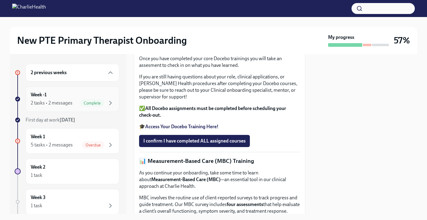 The width and height of the screenshot is (427, 220). Describe the element at coordinates (402, 40) in the screenshot. I see `h3: 57%` at that location.